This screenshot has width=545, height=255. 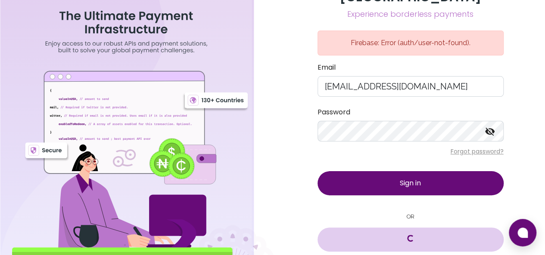 What do you see at coordinates (410, 43) in the screenshot?
I see `div: Firebase: Error (auth/user-not-found).` at bounding box center [410, 43].